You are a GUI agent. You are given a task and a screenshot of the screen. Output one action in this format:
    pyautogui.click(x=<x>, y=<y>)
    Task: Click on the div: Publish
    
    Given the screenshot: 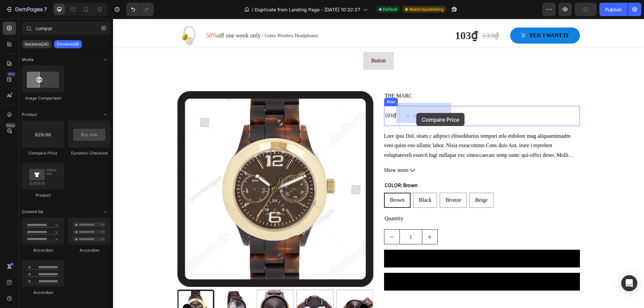 What is the action you would take?
    pyautogui.click(x=614, y=10)
    